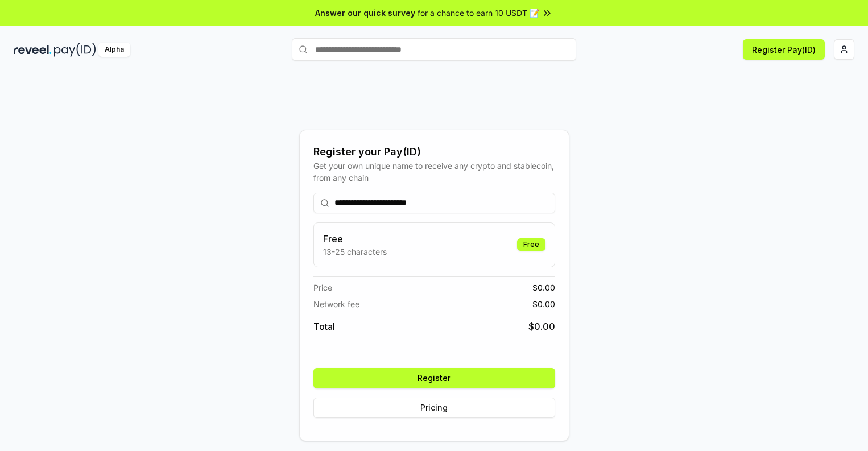 This screenshot has width=868, height=451. Describe the element at coordinates (114, 50) in the screenshot. I see `div: Alpha` at that location.